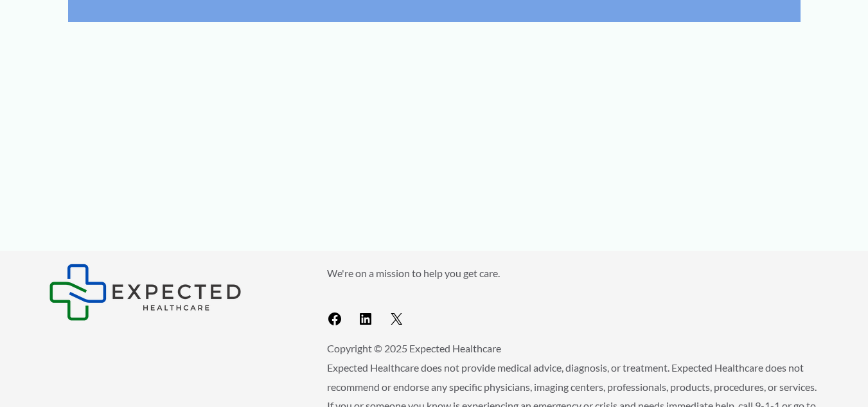 The height and width of the screenshot is (407, 868). What do you see at coordinates (573, 273) in the screenshot?
I see `p: We're on a mission to help you get care.` at bounding box center [573, 273].